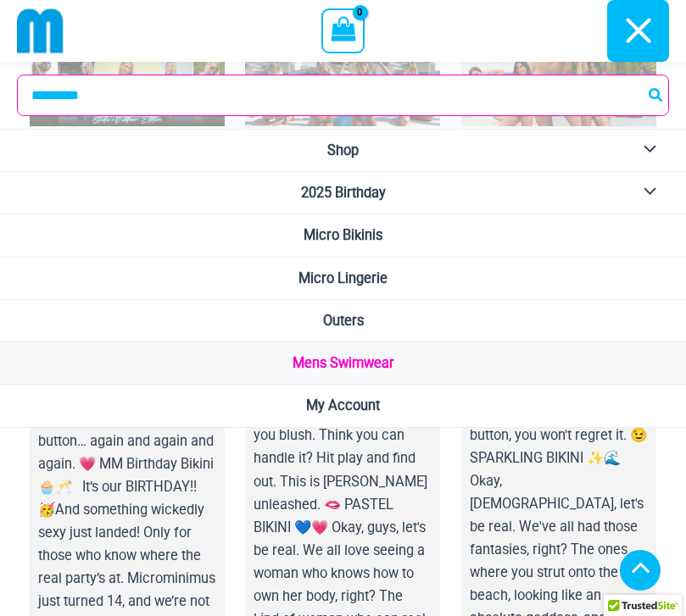  Describe the element at coordinates (40, 31) in the screenshot. I see `img: cropped mm emblem` at that location.